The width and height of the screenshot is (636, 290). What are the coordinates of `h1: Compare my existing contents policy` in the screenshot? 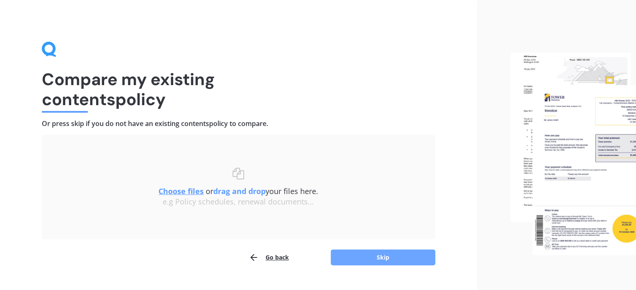 It's located at (238, 89).